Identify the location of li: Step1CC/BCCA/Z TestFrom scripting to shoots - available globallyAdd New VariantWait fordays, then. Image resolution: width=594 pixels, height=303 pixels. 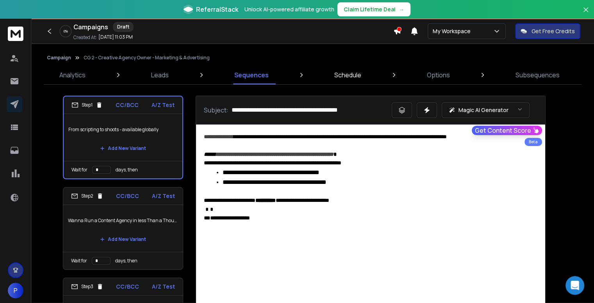
(123, 137).